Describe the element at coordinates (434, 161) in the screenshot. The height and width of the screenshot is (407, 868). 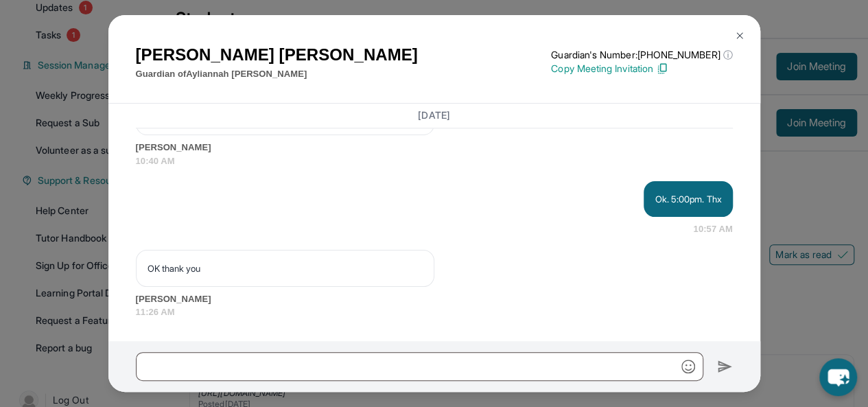
I see `span: 10:40 AM` at that location.